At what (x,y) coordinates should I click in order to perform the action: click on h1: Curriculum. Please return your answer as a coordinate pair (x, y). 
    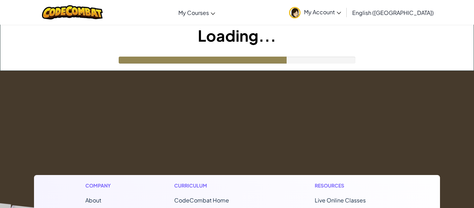
    Looking at the image, I should click on (216, 185).